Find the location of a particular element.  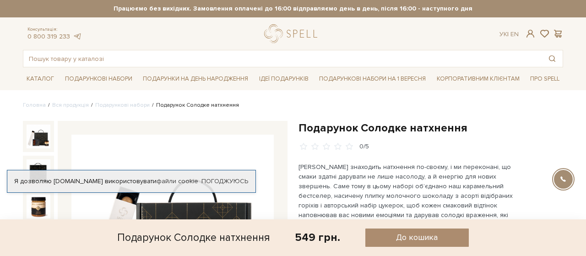

h1: Подарунок Солодке натхнення is located at coordinates (431, 128).